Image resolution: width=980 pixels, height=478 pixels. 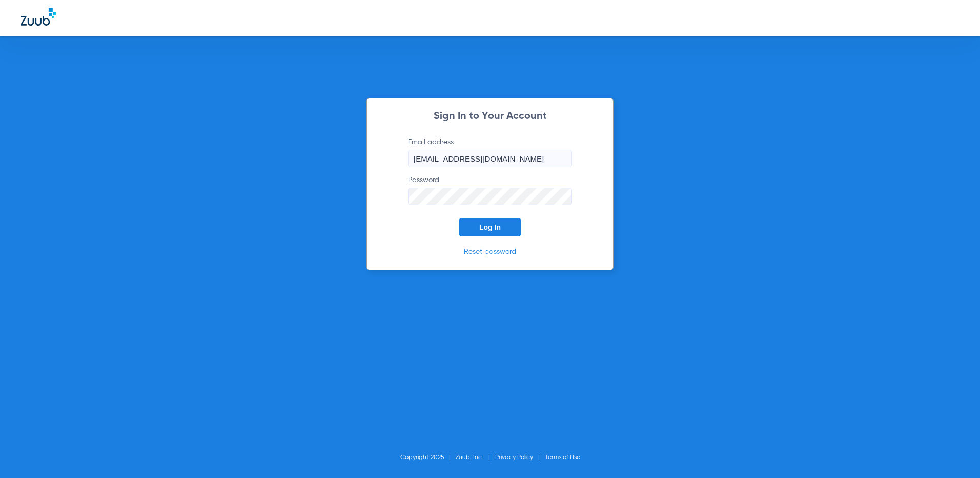 I want to click on input: Email address, so click(x=490, y=159).